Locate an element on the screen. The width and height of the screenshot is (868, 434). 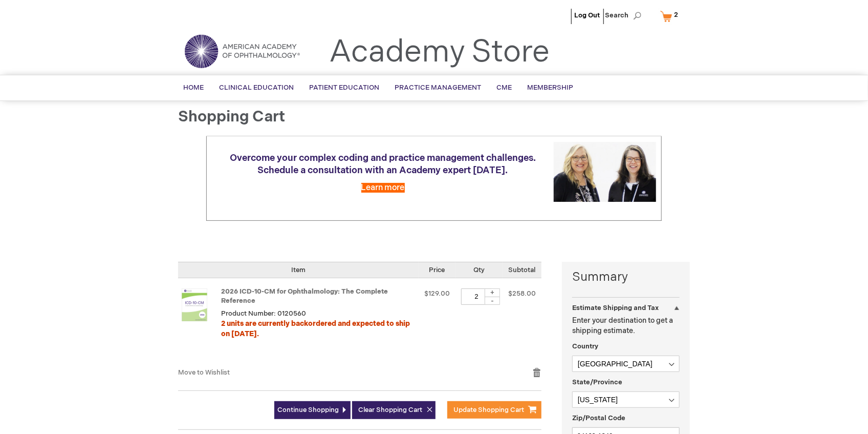
span: Qty is located at coordinates (479, 270).